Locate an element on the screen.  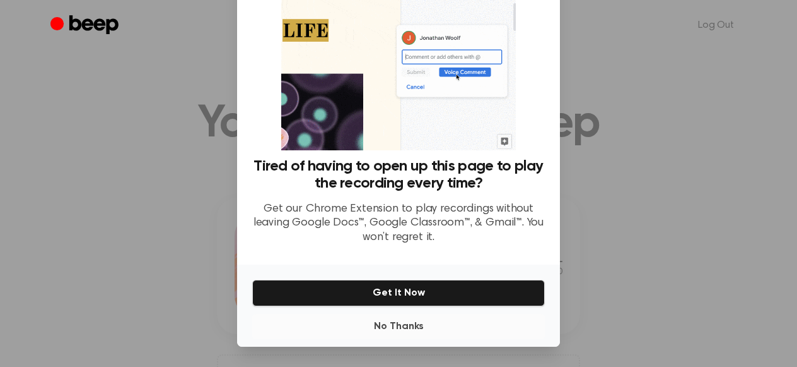
h3: Tired of having to open up this page to play the recording every time? is located at coordinates (399, 175).